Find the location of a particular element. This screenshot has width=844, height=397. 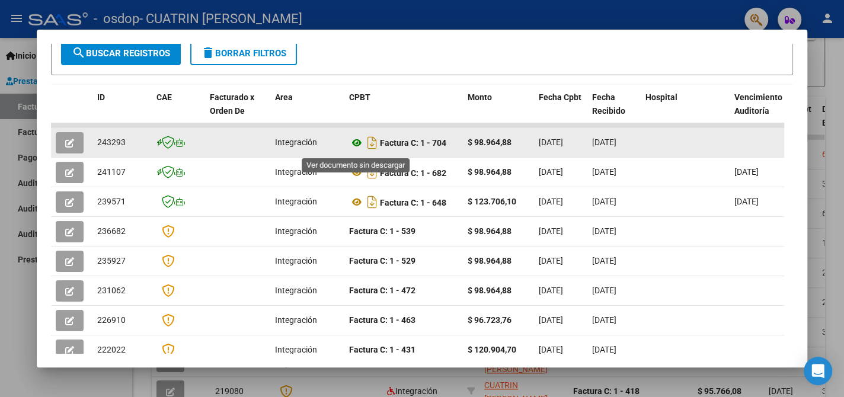

span: 226910 is located at coordinates (111, 320).